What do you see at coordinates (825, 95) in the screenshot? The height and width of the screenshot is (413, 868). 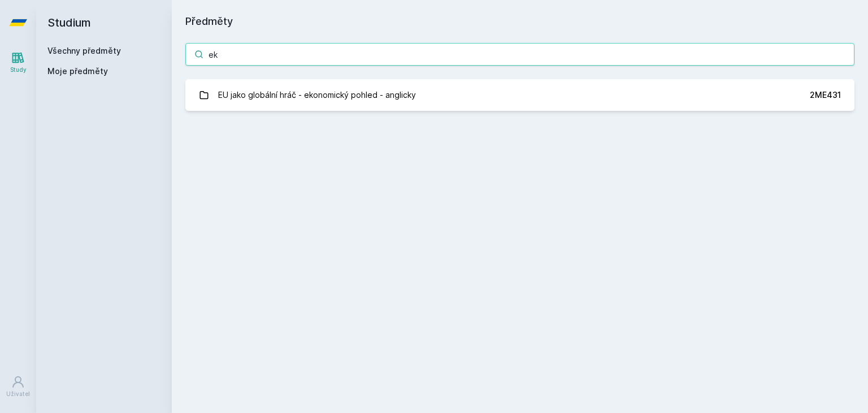 I see `div: 2ME431` at bounding box center [825, 95].